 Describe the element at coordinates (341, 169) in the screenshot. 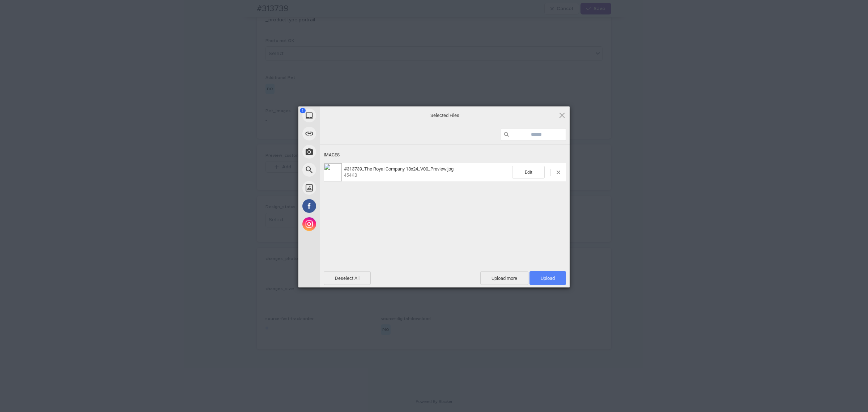

I see `div: Web Search` at that location.